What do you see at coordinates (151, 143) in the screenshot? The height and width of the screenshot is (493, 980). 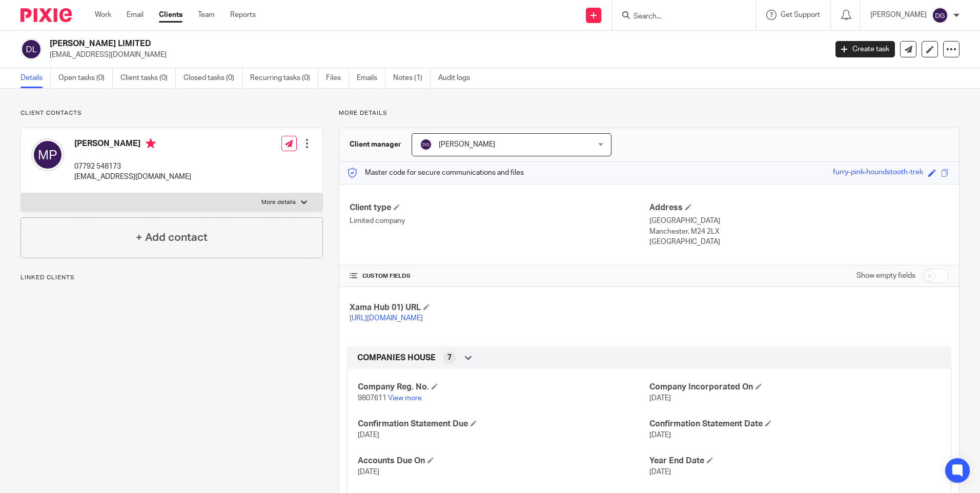 I see `i: Primary` at bounding box center [151, 143].